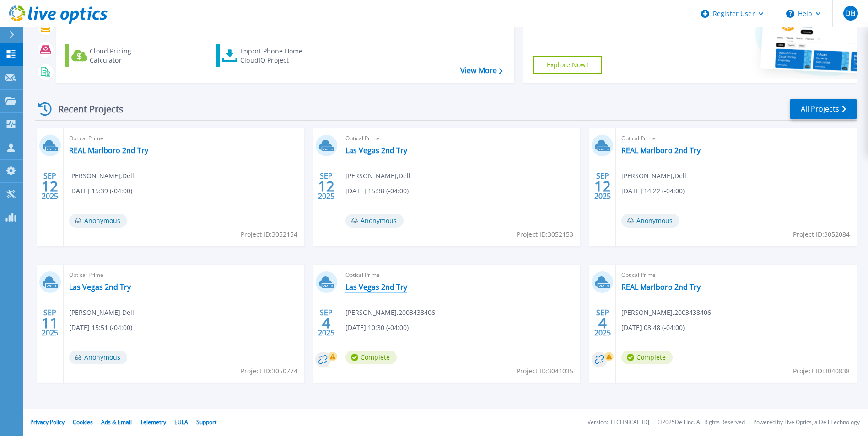 Image resolution: width=868 pixels, height=436 pixels. What do you see at coordinates (269, 371) in the screenshot?
I see `span: Project ID: 3050774` at bounding box center [269, 371].